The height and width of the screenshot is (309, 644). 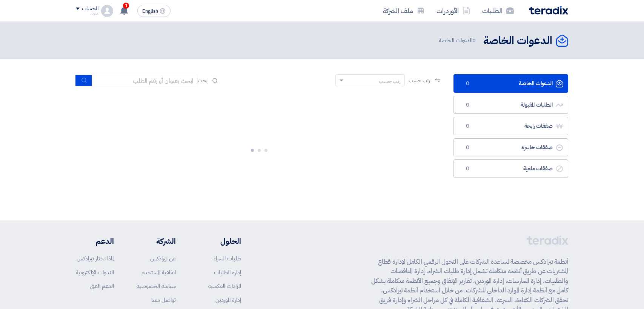 What do you see at coordinates (163, 300) in the screenshot?
I see `a: تواصل معنا` at bounding box center [163, 300].